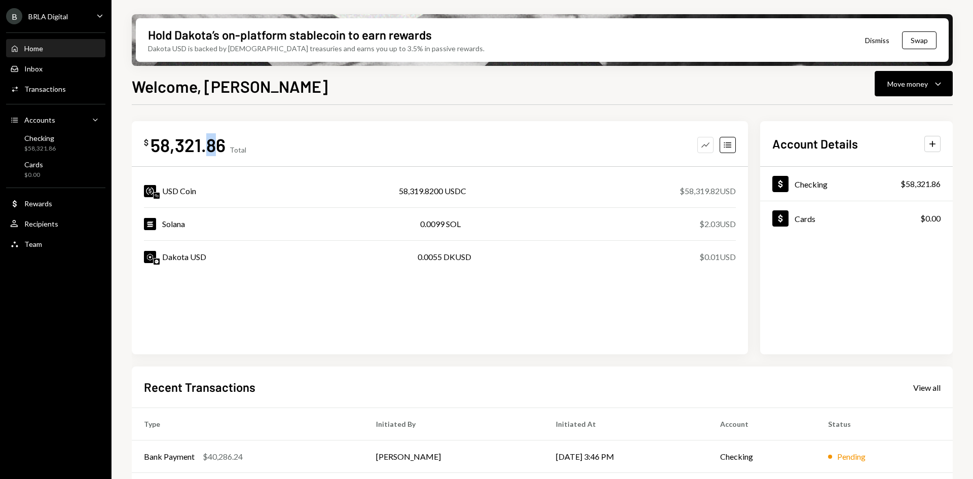 This screenshot has width=973, height=479. I want to click on div: 0.0099 SOL, so click(440, 224).